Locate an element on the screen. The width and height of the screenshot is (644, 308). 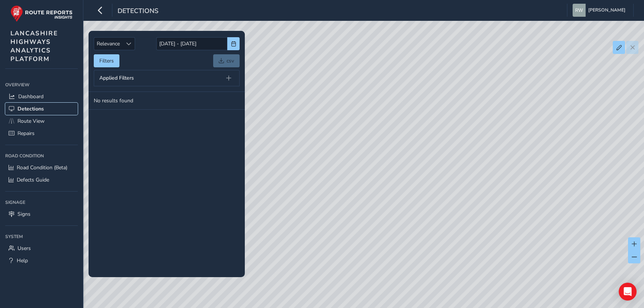
a: Repairs is located at coordinates (42, 133).